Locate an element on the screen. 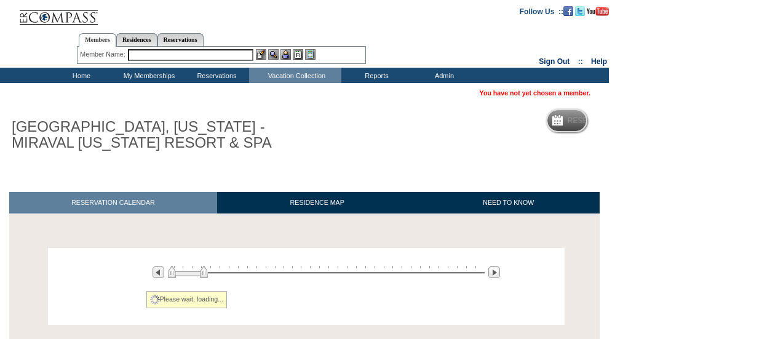 The image size is (778, 339). img: Next is located at coordinates (494, 272).